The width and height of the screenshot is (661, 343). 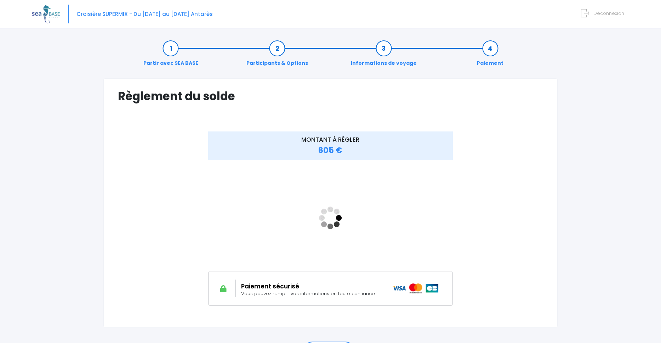 I want to click on span: Déconnexion, so click(x=608, y=13).